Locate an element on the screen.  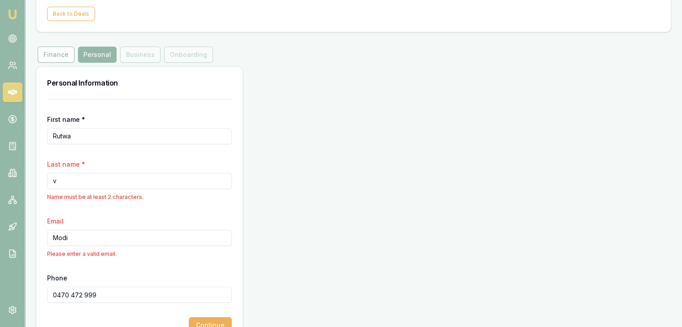
p: Name must be at least 2 characters. is located at coordinates (139, 197).